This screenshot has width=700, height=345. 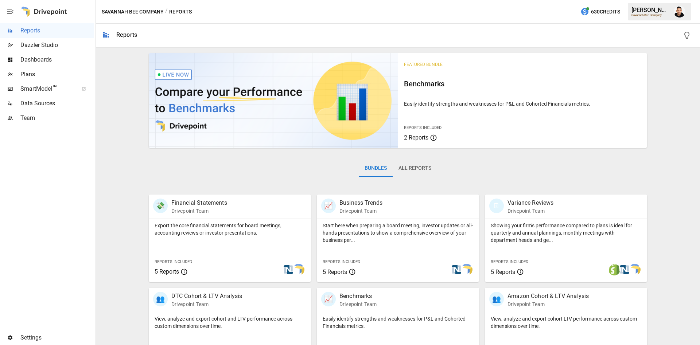 What do you see at coordinates (57, 60) in the screenshot?
I see `span: Dashboards` at bounding box center [57, 60].